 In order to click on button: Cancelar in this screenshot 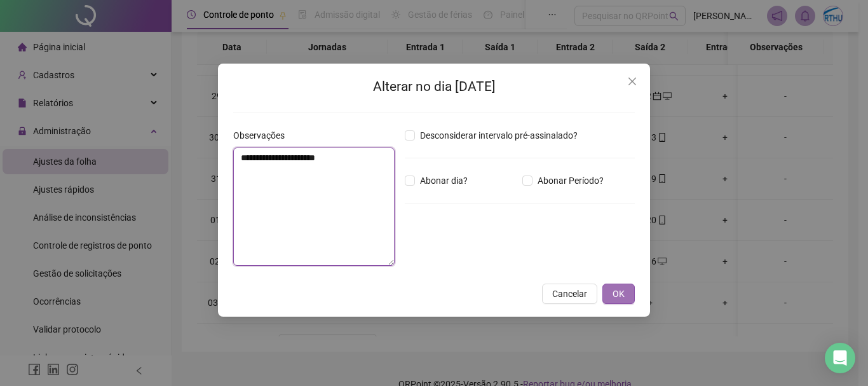, I will do `click(569, 293)`.